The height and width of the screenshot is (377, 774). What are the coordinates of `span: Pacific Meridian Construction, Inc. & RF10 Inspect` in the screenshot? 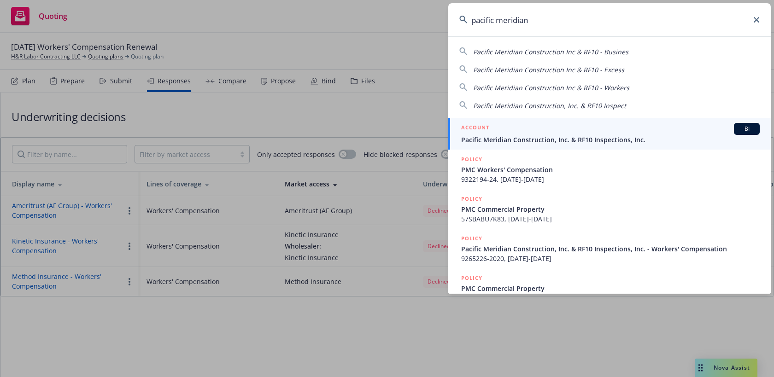 It's located at (550, 106).